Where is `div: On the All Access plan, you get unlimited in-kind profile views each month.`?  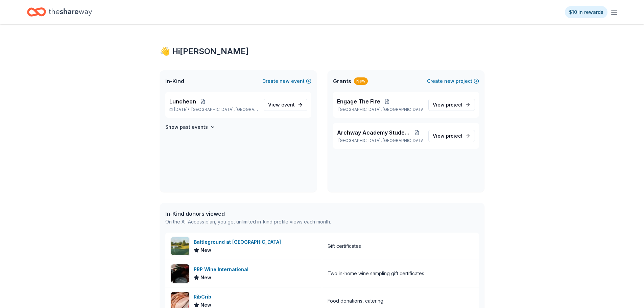 div: On the All Access plan, you get unlimited in-kind profile views each month. is located at coordinates (248, 222).